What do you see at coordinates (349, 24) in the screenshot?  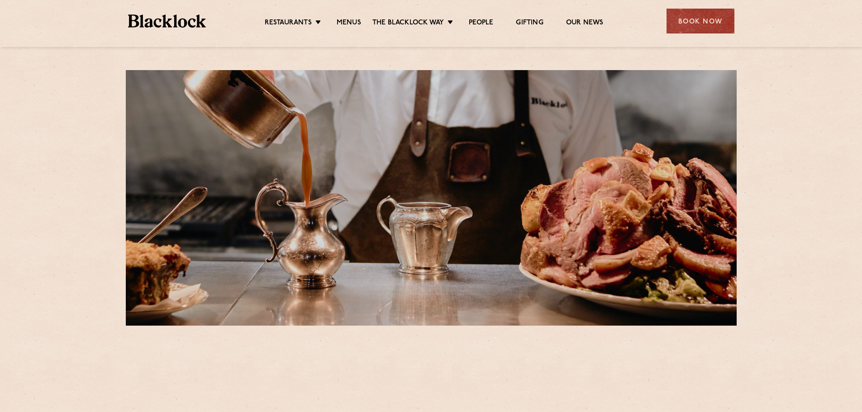 I see `a: Menus` at bounding box center [349, 24].